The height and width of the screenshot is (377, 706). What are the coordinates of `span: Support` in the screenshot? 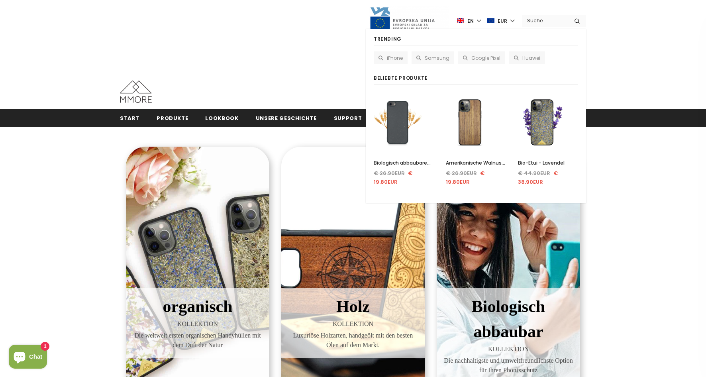 It's located at (348, 118).